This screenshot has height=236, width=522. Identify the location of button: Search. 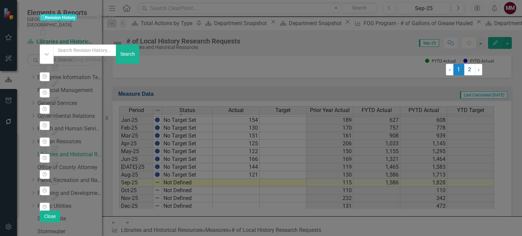
(127, 54).